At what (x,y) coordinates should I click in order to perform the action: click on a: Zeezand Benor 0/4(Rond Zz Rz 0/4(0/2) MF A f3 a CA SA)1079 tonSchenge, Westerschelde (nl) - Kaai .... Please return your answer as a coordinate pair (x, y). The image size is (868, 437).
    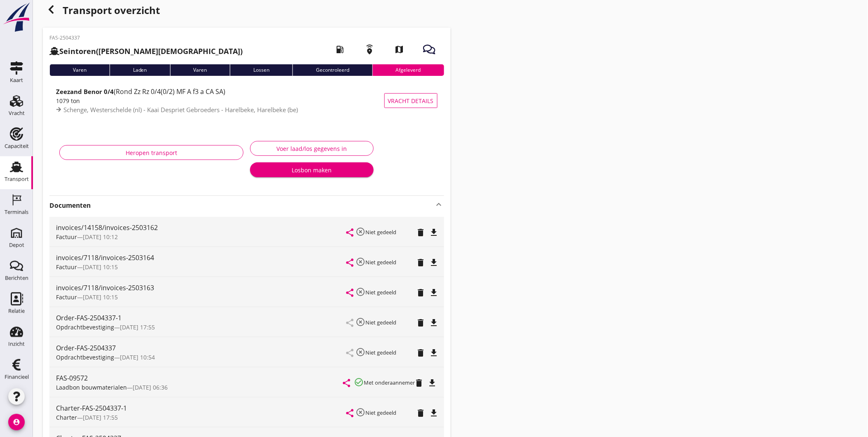
    Looking at the image, I should click on (247, 101).